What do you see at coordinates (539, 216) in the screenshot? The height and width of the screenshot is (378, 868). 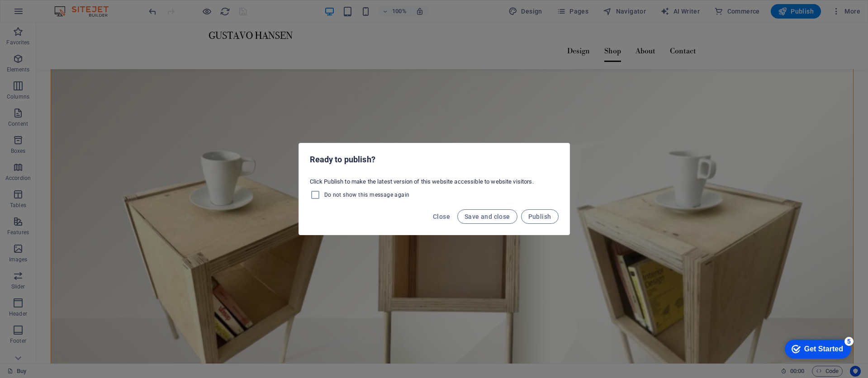 I see `button: Publish` at bounding box center [539, 216].